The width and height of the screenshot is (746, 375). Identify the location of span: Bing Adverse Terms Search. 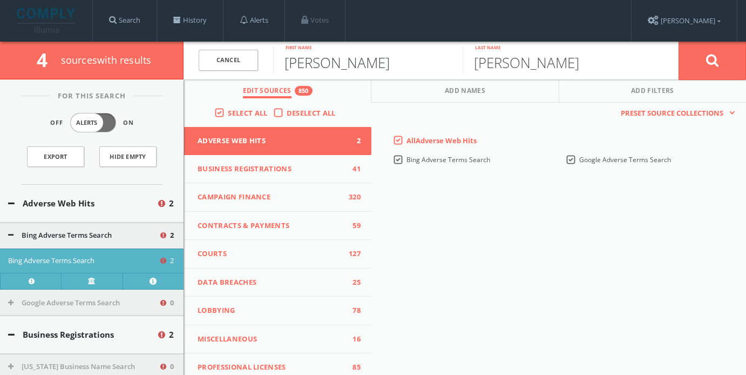
(448, 159).